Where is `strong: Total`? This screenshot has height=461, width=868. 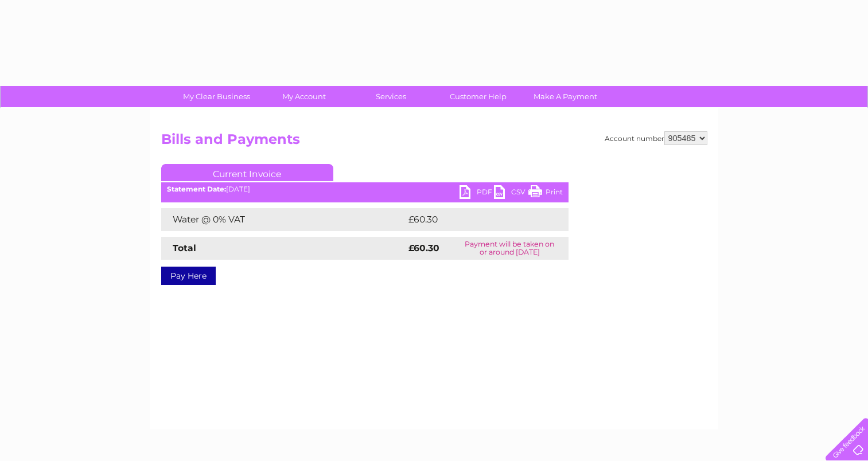 strong: Total is located at coordinates (184, 248).